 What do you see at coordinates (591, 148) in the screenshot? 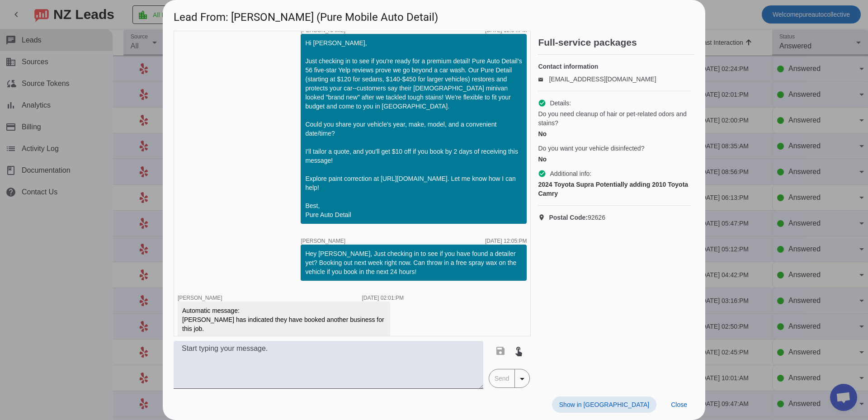
I see `span: Do you want your vehicle disinfected?` at bounding box center [591, 148].